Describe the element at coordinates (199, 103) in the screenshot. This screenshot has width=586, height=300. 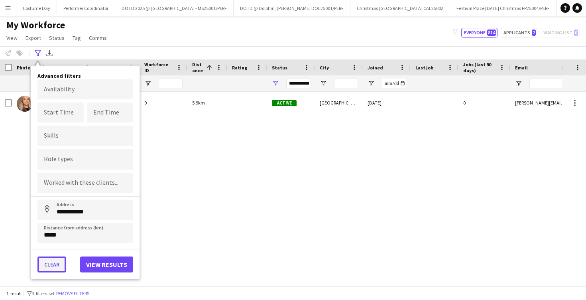
I see `span: 5.9km` at that location.